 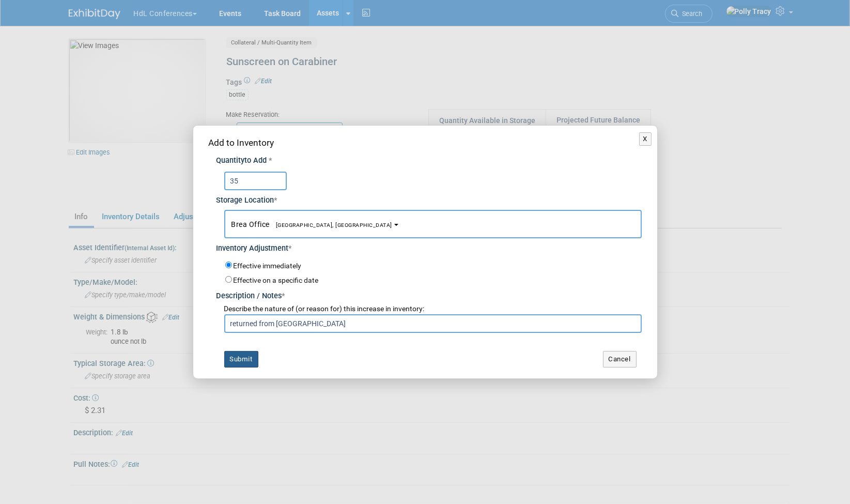 What do you see at coordinates (429, 198) in the screenshot?
I see `div: Storage Location` at bounding box center [429, 198].